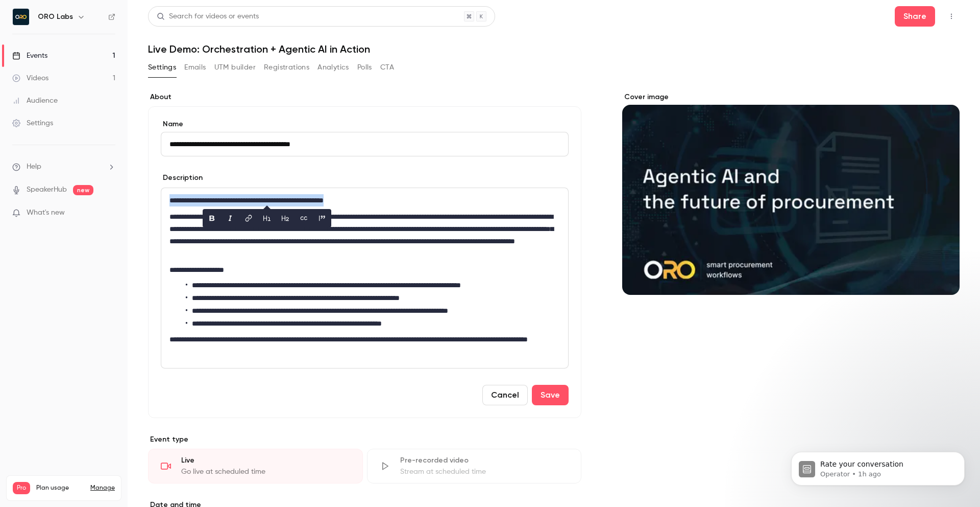 The image size is (980, 507). Describe the element at coordinates (505, 395) in the screenshot. I see `button: Cancel` at that location.